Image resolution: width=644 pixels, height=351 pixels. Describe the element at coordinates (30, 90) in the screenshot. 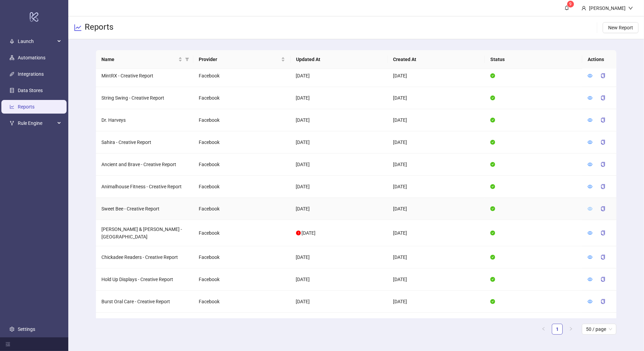

I see `a: Data Stores` at that location.